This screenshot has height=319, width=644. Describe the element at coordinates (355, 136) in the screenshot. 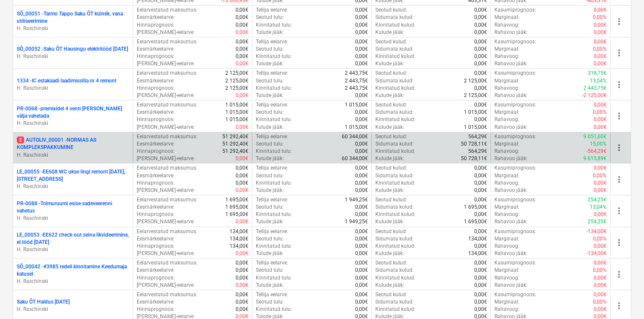

I see `p: 60 344,00€` at that location.